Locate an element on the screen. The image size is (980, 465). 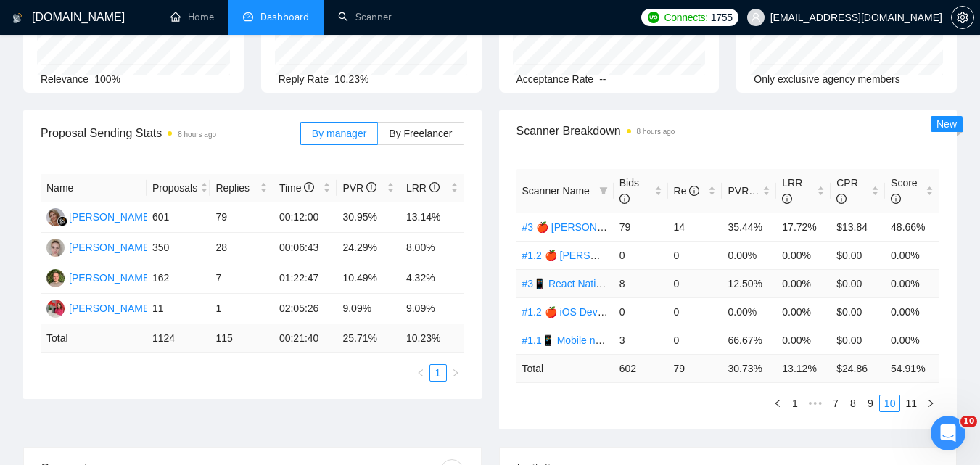
td: 13.12 % is located at coordinates (803, 368).